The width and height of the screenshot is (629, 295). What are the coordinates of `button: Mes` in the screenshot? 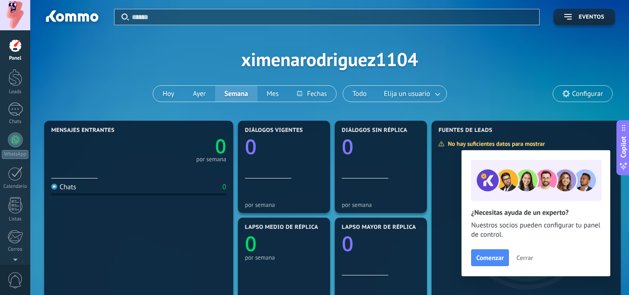 It's located at (273, 94).